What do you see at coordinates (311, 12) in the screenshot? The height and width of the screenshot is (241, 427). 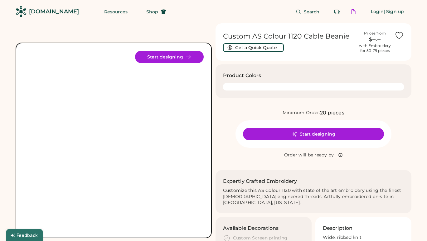 I see `span: Search` at bounding box center [311, 12].